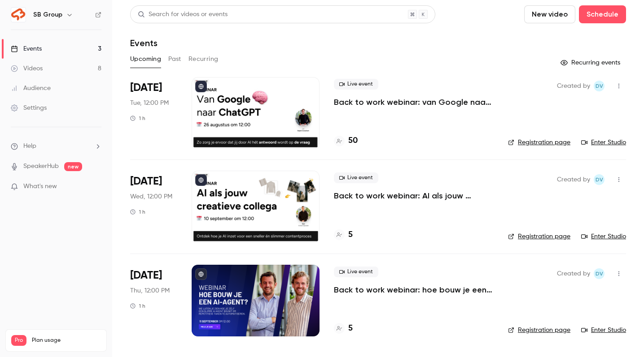  Describe the element at coordinates (150, 291) in the screenshot. I see `span: Thu, 12:00 PM` at that location.